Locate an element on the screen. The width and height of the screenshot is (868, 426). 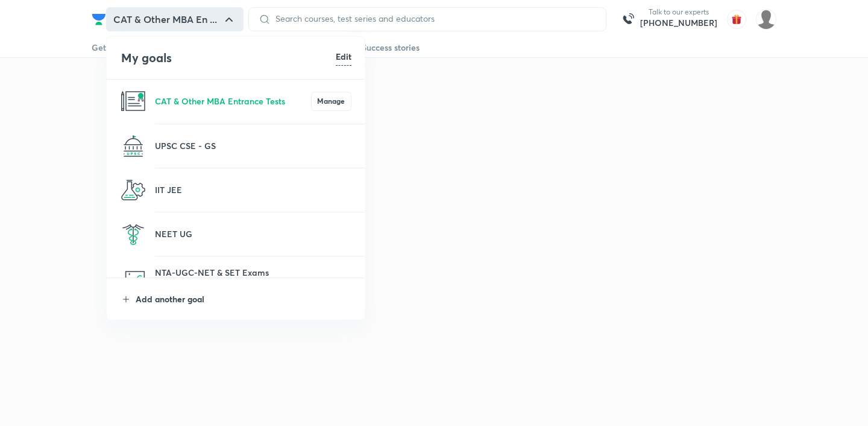
img: IIT JEE is located at coordinates (134, 190).